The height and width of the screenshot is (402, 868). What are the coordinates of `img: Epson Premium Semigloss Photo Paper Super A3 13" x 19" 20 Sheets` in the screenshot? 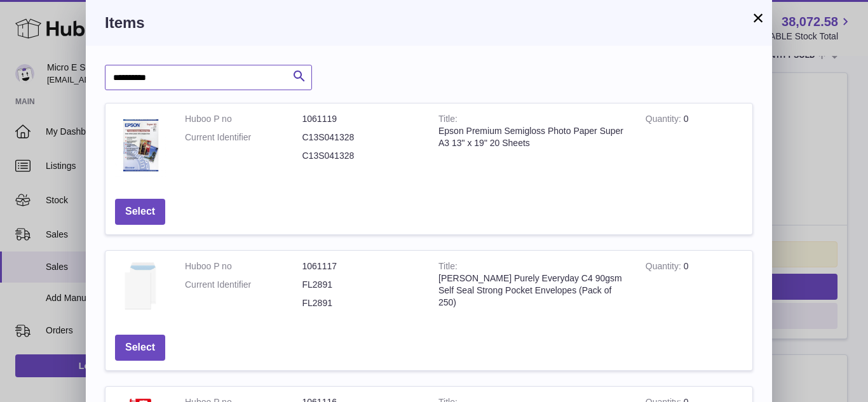 It's located at (140, 145).